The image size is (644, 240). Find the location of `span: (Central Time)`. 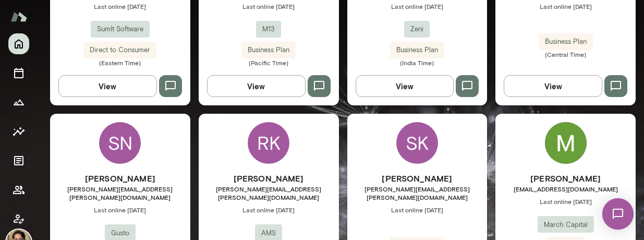

span: (Central Time) is located at coordinates (566, 54).